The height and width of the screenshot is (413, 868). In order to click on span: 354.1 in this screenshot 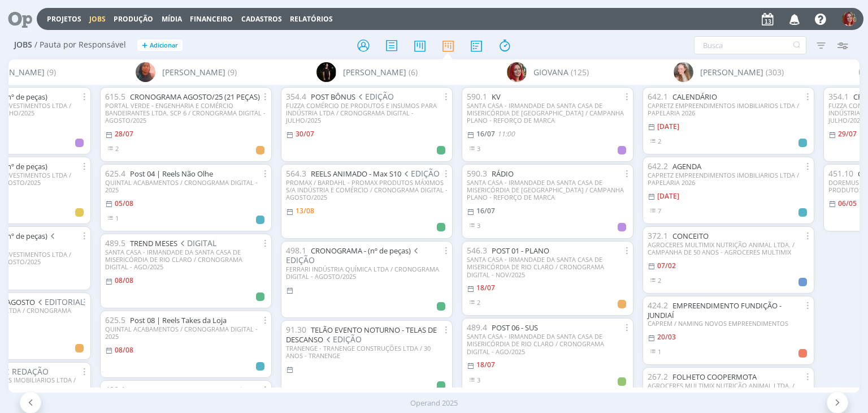, I will do `click(839, 96)`.